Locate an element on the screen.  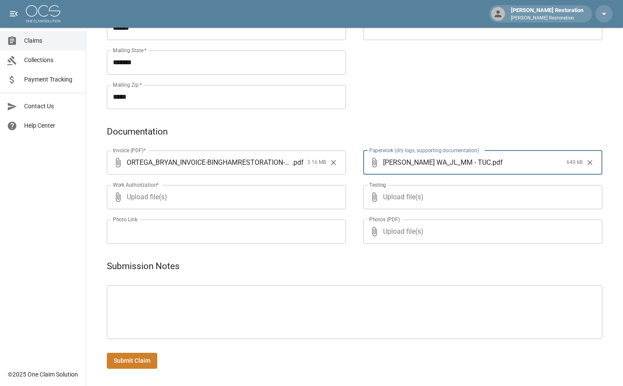
span: Claims is located at coordinates (51, 41).